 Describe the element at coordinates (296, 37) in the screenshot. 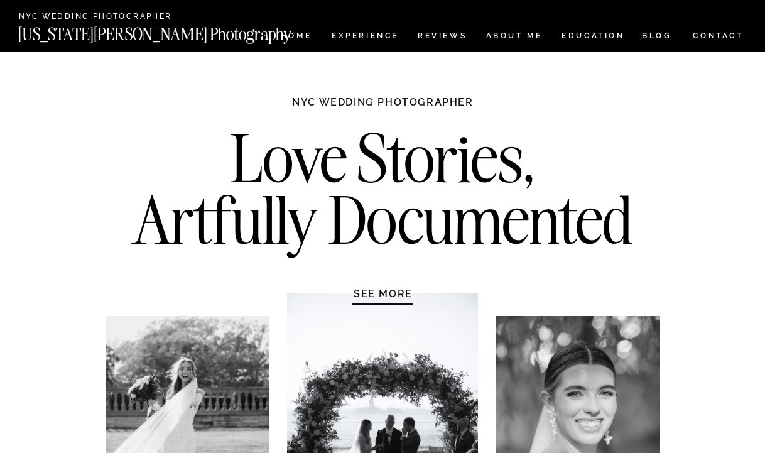

I see `nav: HOME` at that location.